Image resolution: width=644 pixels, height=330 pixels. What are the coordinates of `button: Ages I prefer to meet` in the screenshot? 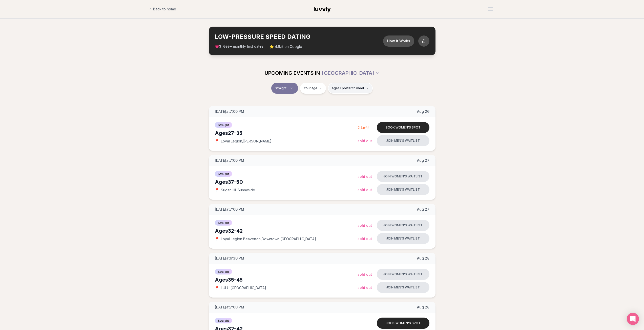 It's located at (350, 88).